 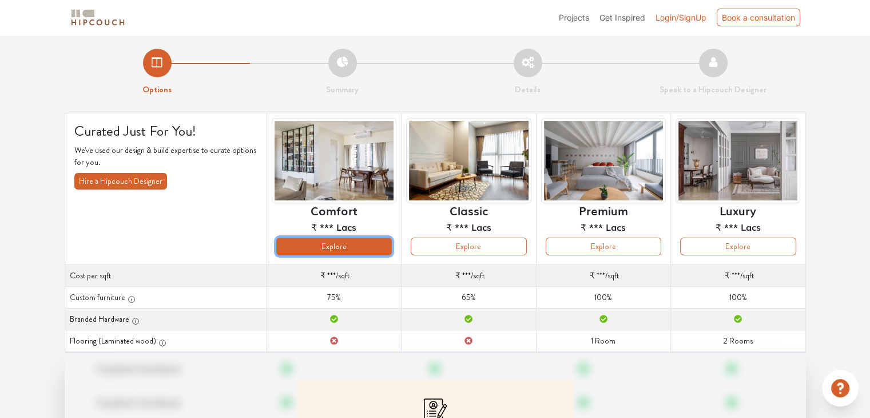 What do you see at coordinates (469, 210) in the screenshot?
I see `h6: Classic` at bounding box center [469, 210].